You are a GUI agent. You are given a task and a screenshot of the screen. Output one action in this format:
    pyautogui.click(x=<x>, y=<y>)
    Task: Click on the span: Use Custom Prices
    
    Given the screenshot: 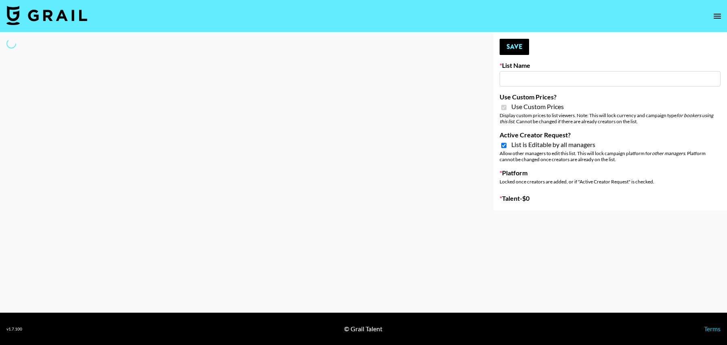 What is the action you would take?
    pyautogui.click(x=538, y=107)
    